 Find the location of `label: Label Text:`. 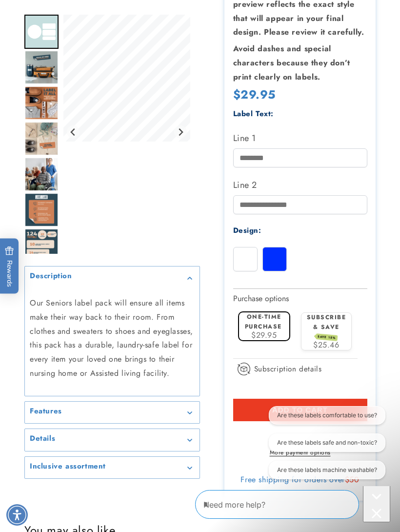

label: Label Text: is located at coordinates (254, 114).